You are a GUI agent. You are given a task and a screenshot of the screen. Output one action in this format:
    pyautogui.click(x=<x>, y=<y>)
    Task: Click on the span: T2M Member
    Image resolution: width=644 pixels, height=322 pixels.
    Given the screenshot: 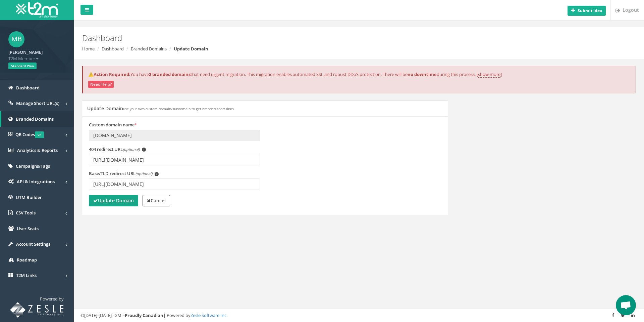 What is the action you would take?
    pyautogui.click(x=37, y=58)
    